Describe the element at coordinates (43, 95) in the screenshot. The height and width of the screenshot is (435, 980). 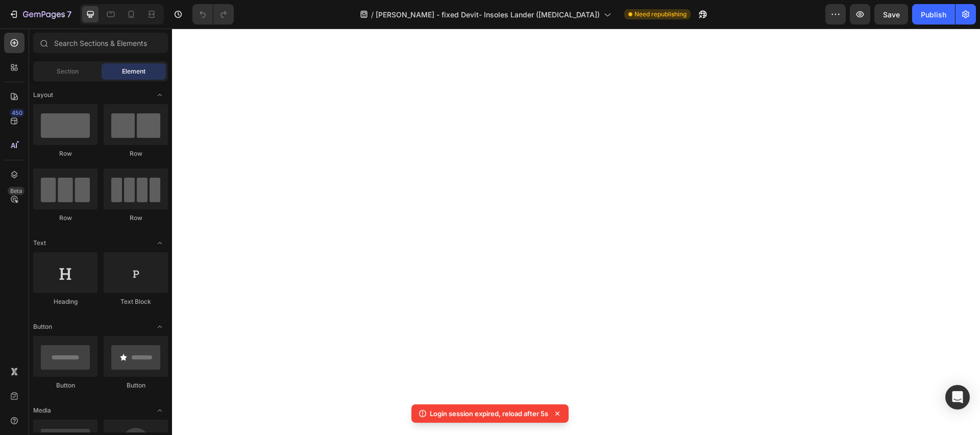
I see `span: Layout` at that location.